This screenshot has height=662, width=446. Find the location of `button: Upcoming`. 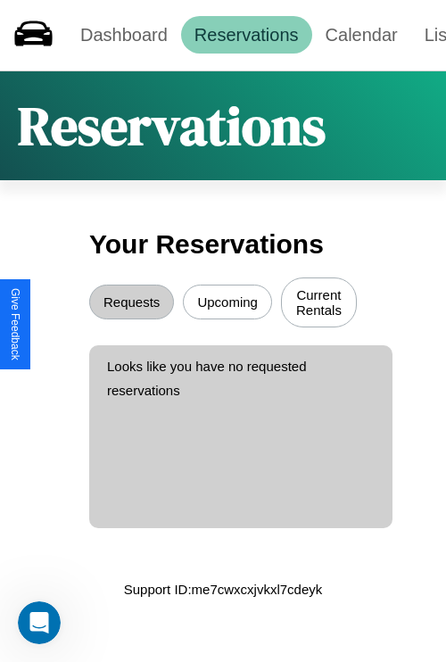

button: Upcoming is located at coordinates (228, 302).